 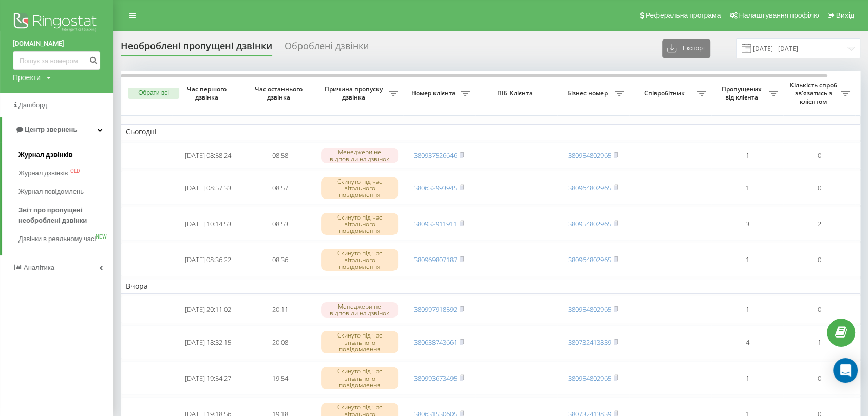 What do you see at coordinates (33, 105) in the screenshot?
I see `span: Дашборд` at bounding box center [33, 105].